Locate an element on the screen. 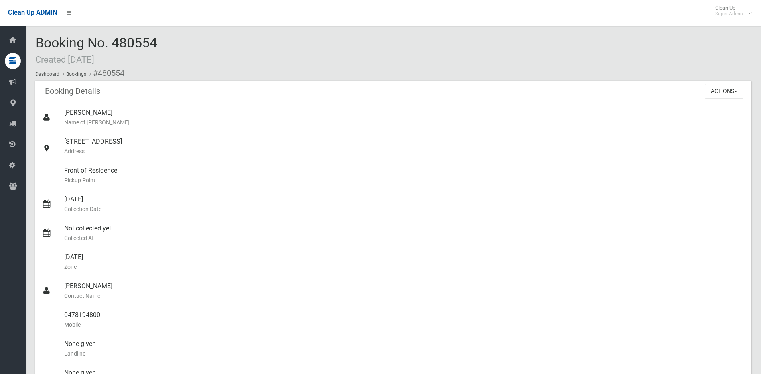 This screenshot has width=761, height=374. div: Front of Residence is located at coordinates (405, 175).